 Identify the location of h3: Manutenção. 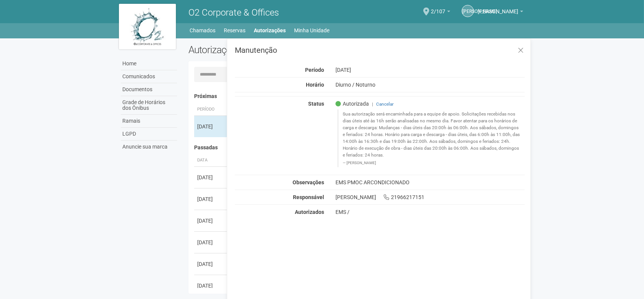
(380, 50).